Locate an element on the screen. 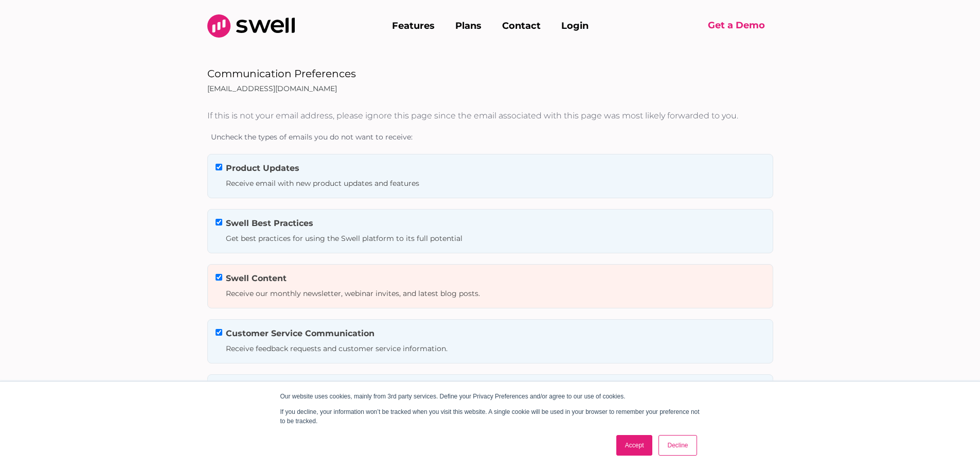  span: Product Updates is located at coordinates (262, 168).